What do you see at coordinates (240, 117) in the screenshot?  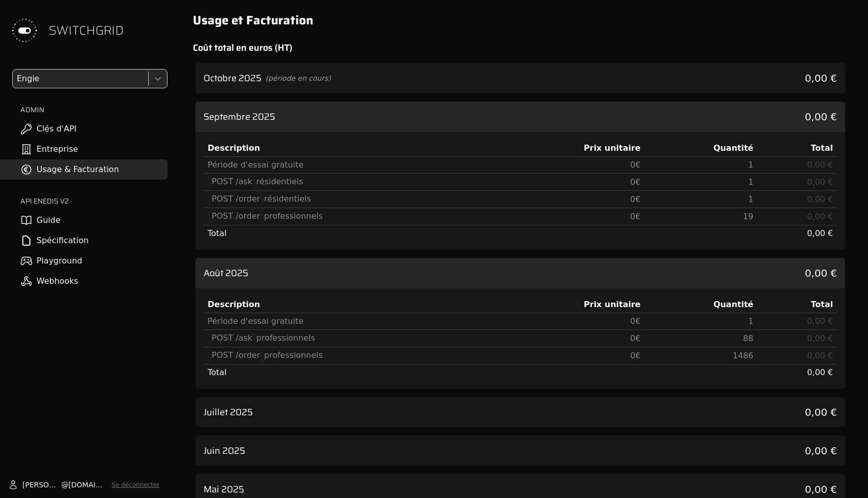 I see `h3: Septembre 2025` at bounding box center [240, 117].